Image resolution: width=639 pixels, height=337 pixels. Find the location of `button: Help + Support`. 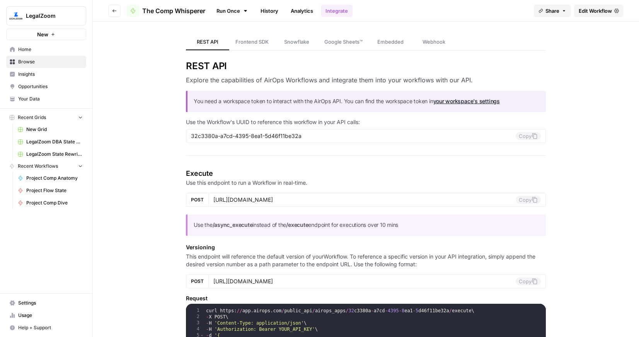

button: Help + Support is located at coordinates (46, 328).